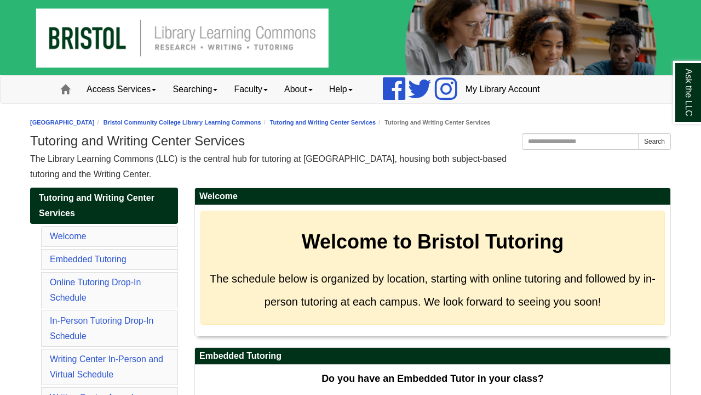 This screenshot has height=395, width=701. I want to click on a: Help, so click(341, 89).